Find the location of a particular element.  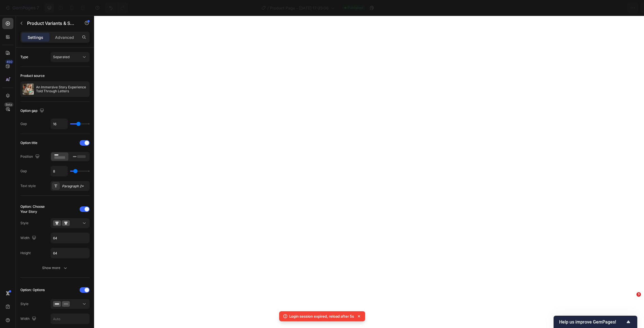

div: Option gap is located at coordinates (32, 111).